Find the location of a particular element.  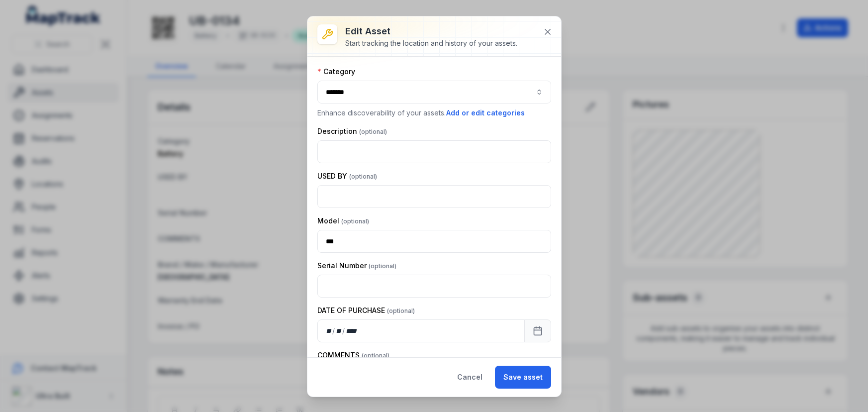

div: day, is located at coordinates (329, 331).